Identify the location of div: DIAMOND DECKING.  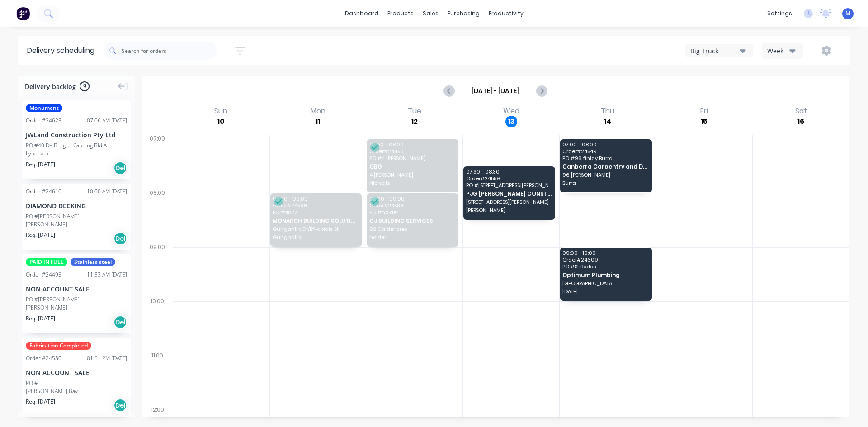
(76, 205).